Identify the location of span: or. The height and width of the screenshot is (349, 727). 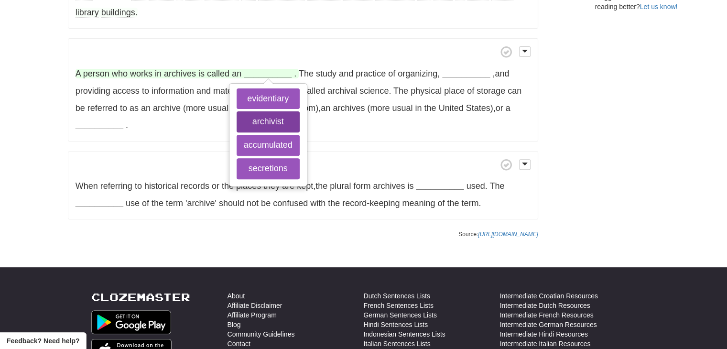
(499, 108).